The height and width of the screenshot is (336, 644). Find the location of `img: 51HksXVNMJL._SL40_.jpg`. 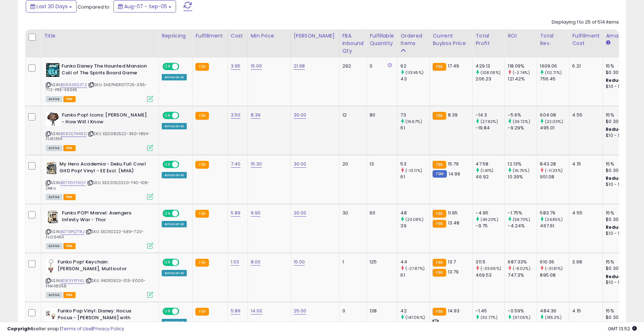

img: 51HksXVNMJL._SL40_.jpg is located at coordinates (53, 70).